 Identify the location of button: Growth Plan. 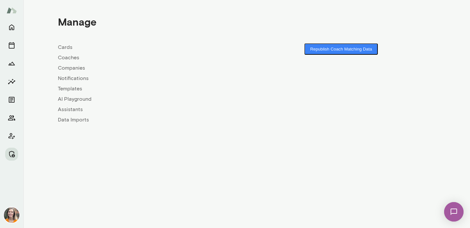
(12, 63).